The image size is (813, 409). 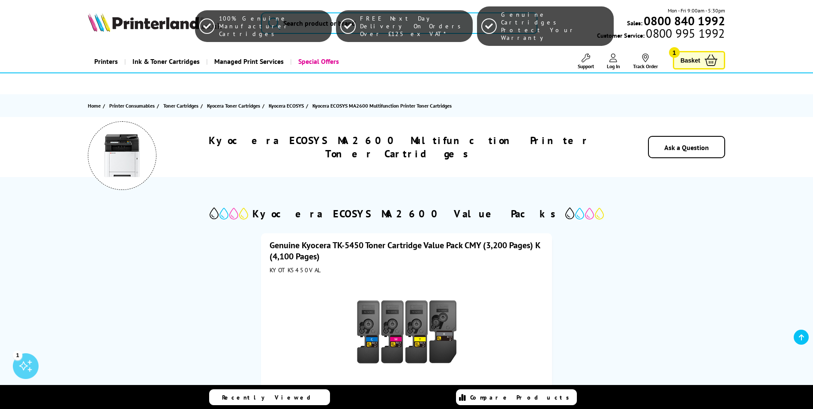 I want to click on span: Recently Viewed, so click(x=270, y=397).